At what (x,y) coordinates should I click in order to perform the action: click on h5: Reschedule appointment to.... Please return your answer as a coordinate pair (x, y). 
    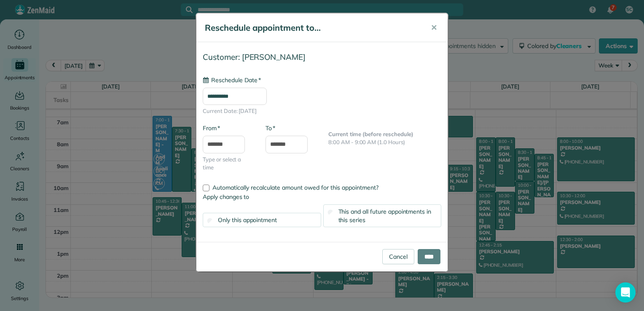
    Looking at the image, I should click on (312, 28).